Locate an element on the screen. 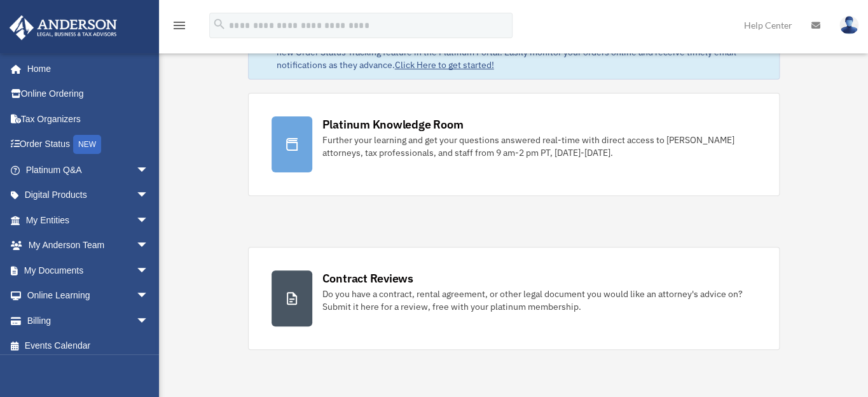 The width and height of the screenshot is (868, 397). a: menu is located at coordinates (179, 27).